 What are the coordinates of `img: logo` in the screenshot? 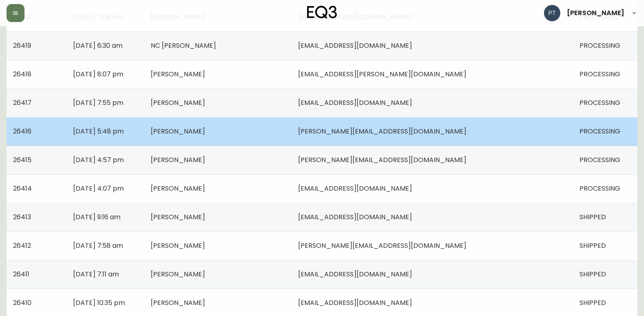 It's located at (323, 12).